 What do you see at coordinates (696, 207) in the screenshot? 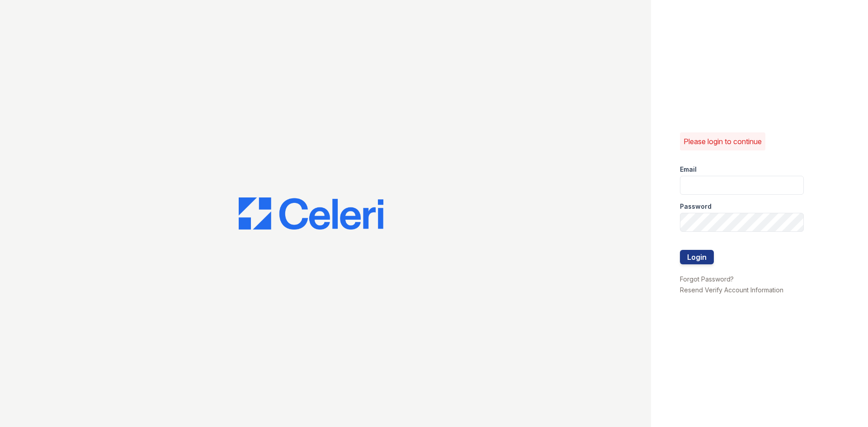
I see `label: Password` at bounding box center [696, 207].